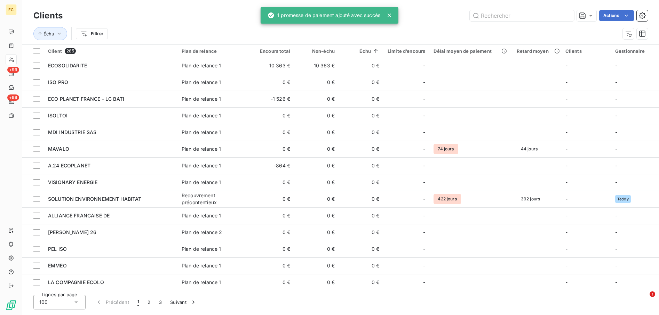 The width and height of the screenshot is (659, 315). I want to click on h3: Clients, so click(48, 16).